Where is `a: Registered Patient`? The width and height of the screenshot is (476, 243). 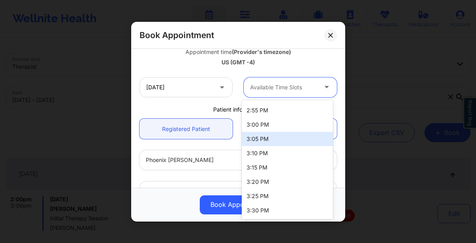
a: Registered Patient is located at coordinates (186, 128).